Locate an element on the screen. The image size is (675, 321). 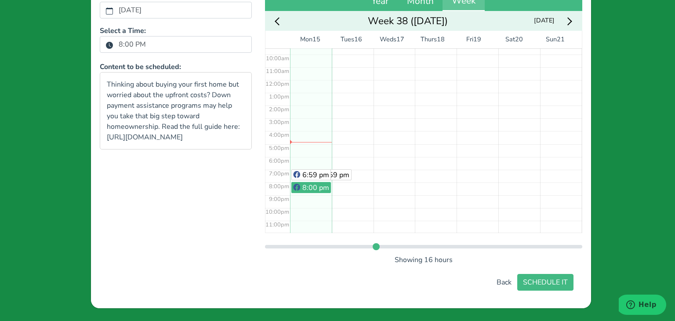
span: Thurs is located at coordinates (428, 40).